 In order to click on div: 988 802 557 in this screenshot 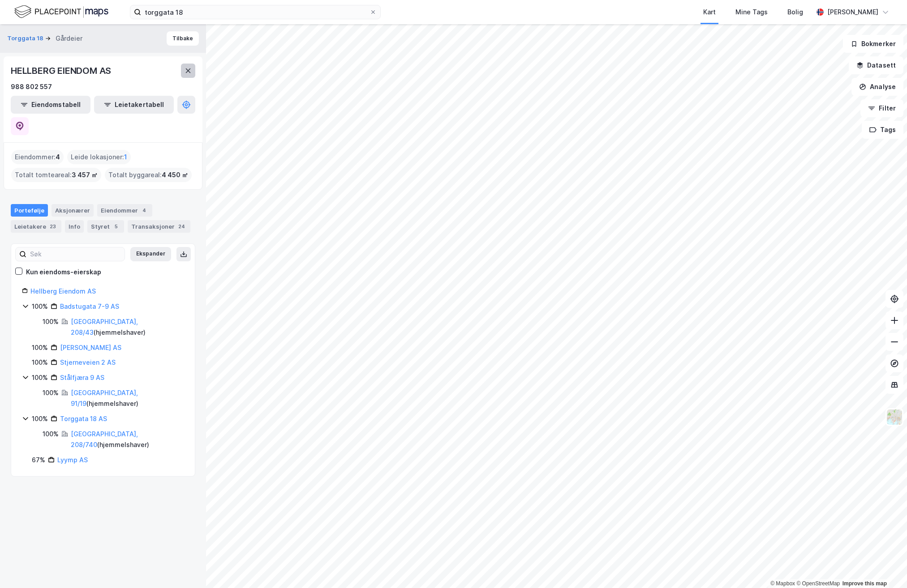, I will do `click(32, 87)`.